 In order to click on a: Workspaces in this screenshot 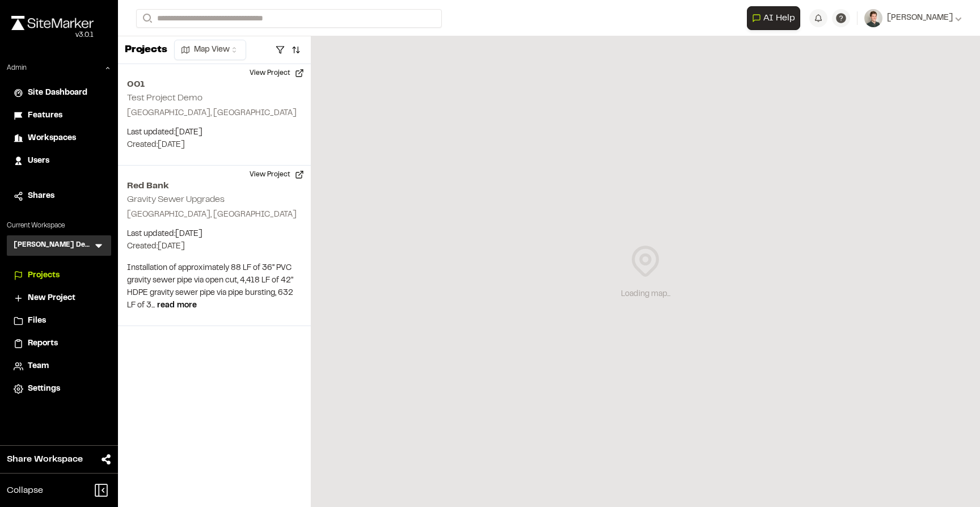, I will do `click(59, 139)`.